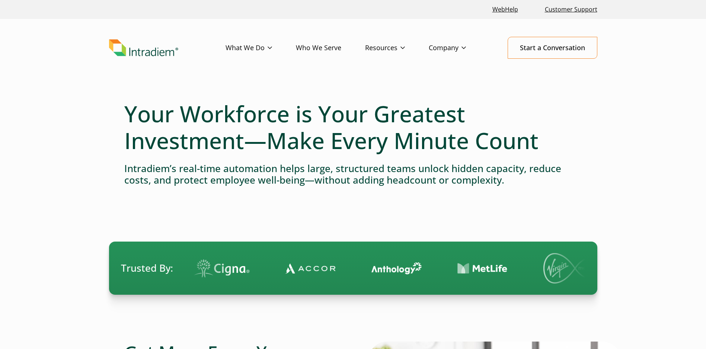 The width and height of the screenshot is (706, 349). What do you see at coordinates (147, 268) in the screenshot?
I see `span: Trusted By:` at bounding box center [147, 268].